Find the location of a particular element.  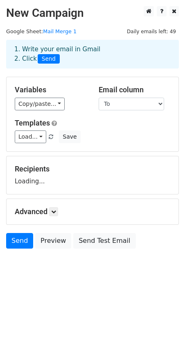

h5: Recipients is located at coordinates (93, 169).